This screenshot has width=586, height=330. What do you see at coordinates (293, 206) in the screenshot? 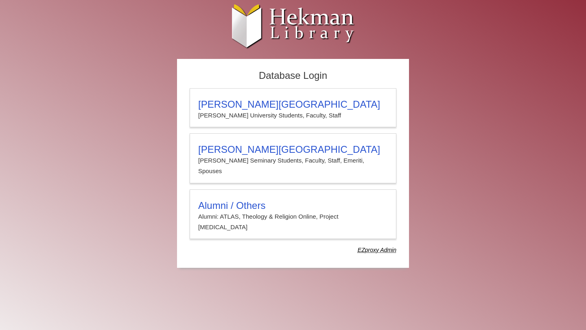
I see `h3: Alumni / Others` at bounding box center [293, 206].